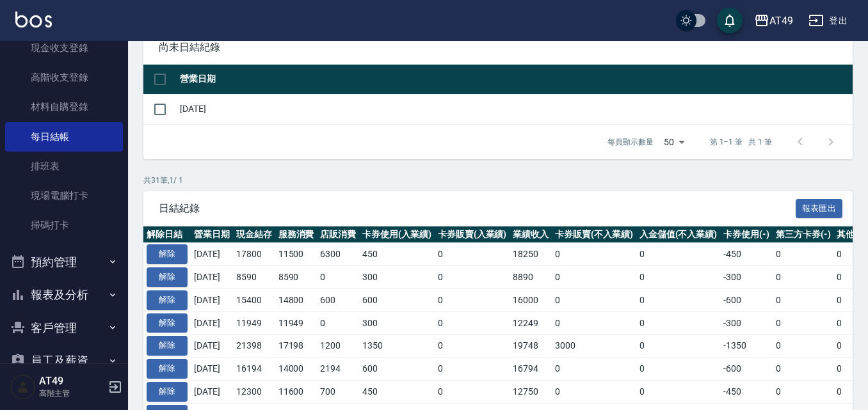  What do you see at coordinates (297, 346) in the screenshot?
I see `td: 17198` at bounding box center [297, 346].